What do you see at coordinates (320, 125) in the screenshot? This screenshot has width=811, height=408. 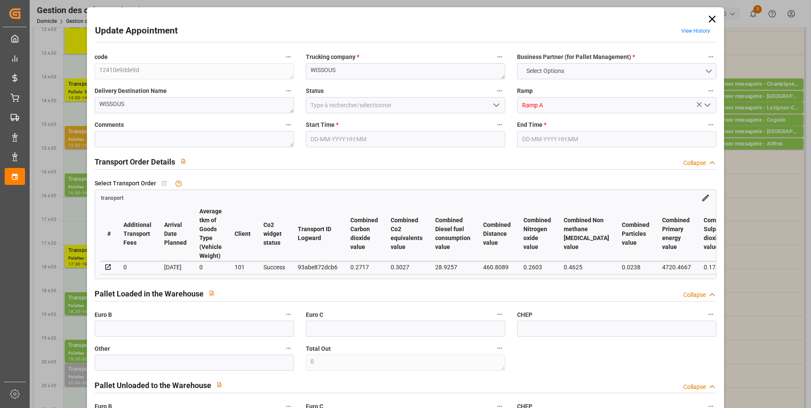 I see `font: Start Time` at bounding box center [320, 125].